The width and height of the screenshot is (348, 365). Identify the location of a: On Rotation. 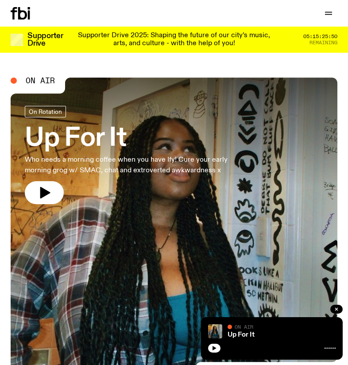
(45, 112).